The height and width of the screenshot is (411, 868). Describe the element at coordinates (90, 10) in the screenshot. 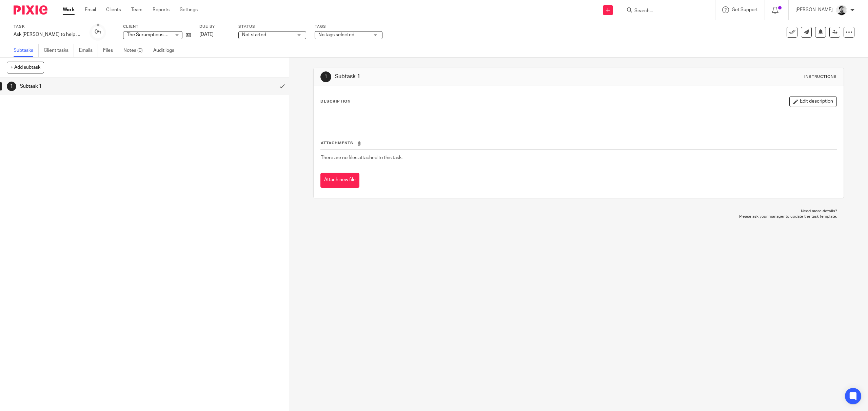

I see `a: Email` at that location.